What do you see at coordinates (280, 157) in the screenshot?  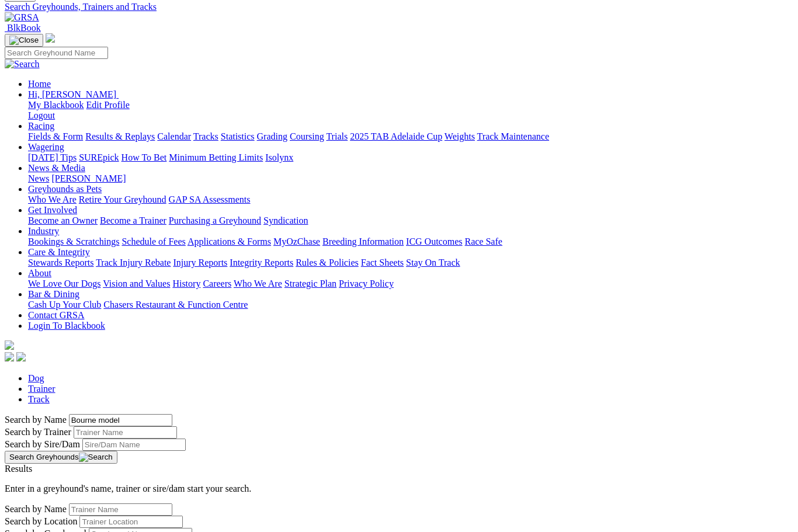 I see `a: Isolynx` at bounding box center [280, 157].